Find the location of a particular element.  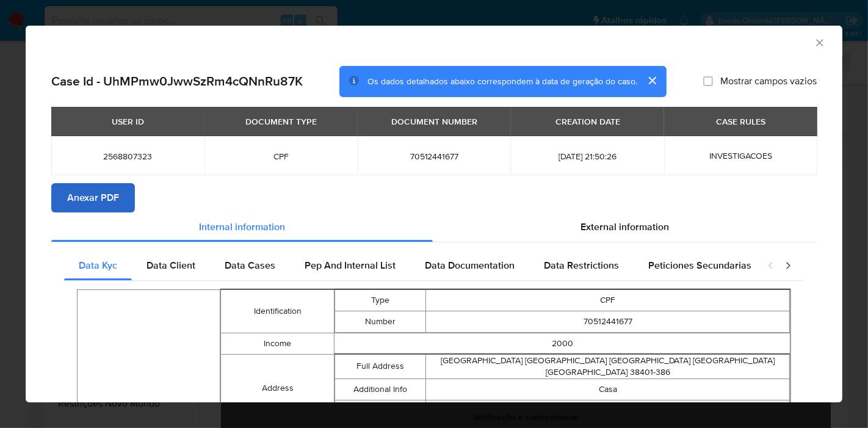

td: Casa is located at coordinates (608, 389).